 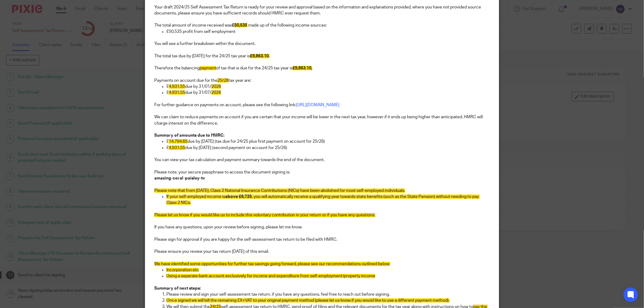 What do you see at coordinates (223, 81) in the screenshot?
I see `span: 25/26` at bounding box center [223, 81].